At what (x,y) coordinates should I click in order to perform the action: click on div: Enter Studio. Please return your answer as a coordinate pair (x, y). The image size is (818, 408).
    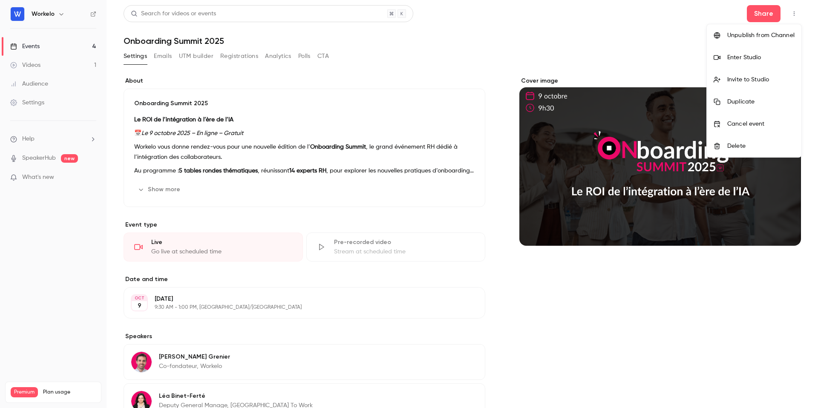
    Looking at the image, I should click on (761, 58).